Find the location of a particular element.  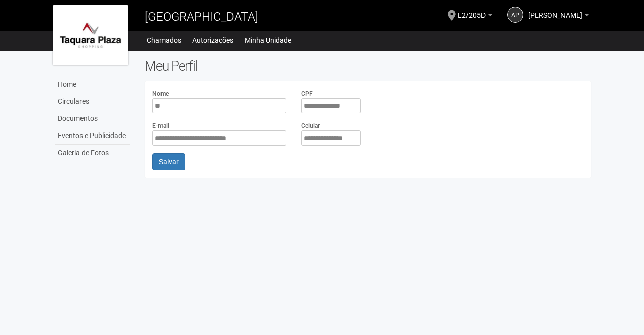

h2: Meu Perfil is located at coordinates (368, 66).